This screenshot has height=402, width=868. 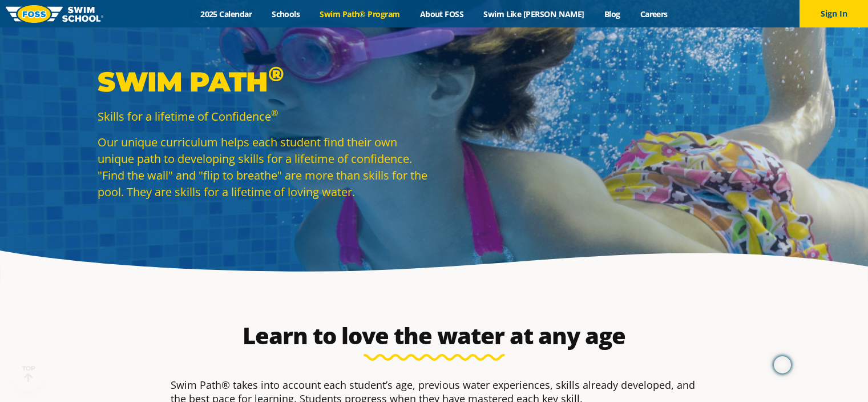 I want to click on a: Blog, so click(x=612, y=14).